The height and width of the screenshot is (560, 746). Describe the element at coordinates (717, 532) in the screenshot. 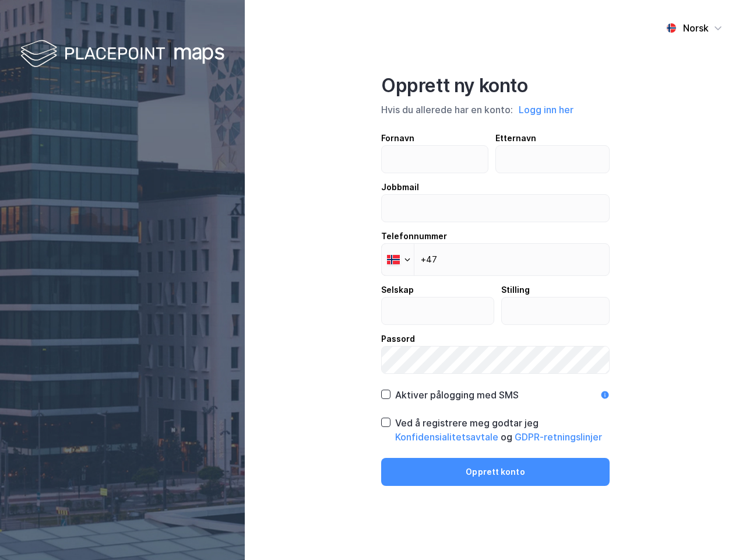

I see `div: Chat Widget` at that location.